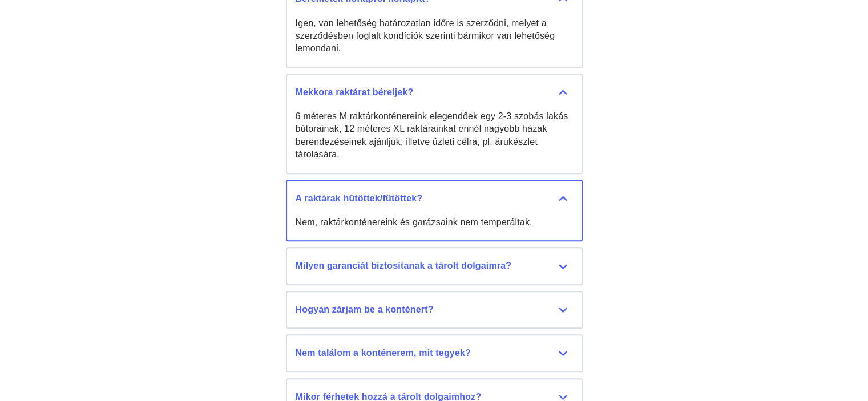 The width and height of the screenshot is (868, 401). What do you see at coordinates (434, 92) in the screenshot?
I see `div: Mekkora raktárat béreljek?` at bounding box center [434, 92].